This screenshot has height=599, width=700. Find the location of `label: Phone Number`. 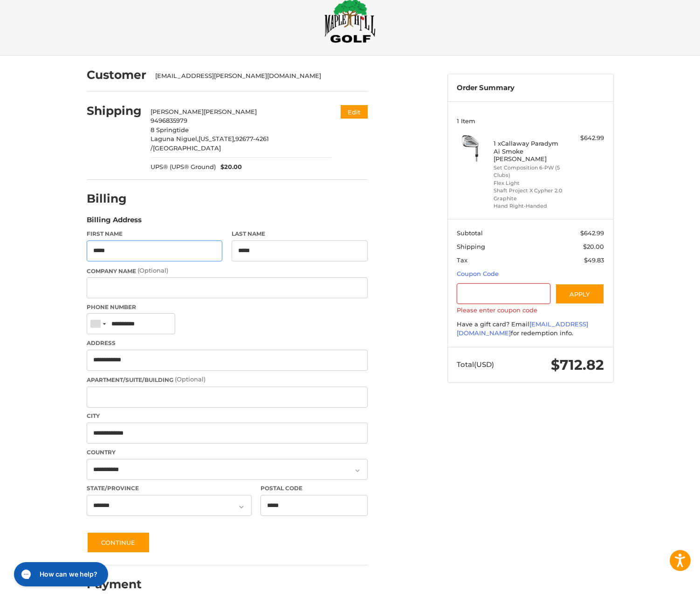

label: Phone Number is located at coordinates (227, 307).